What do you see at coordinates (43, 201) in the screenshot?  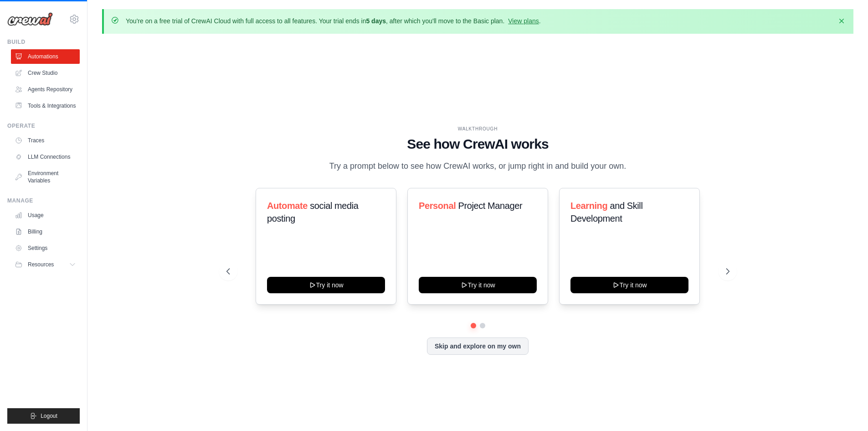 I see `div: Manage` at bounding box center [43, 201].